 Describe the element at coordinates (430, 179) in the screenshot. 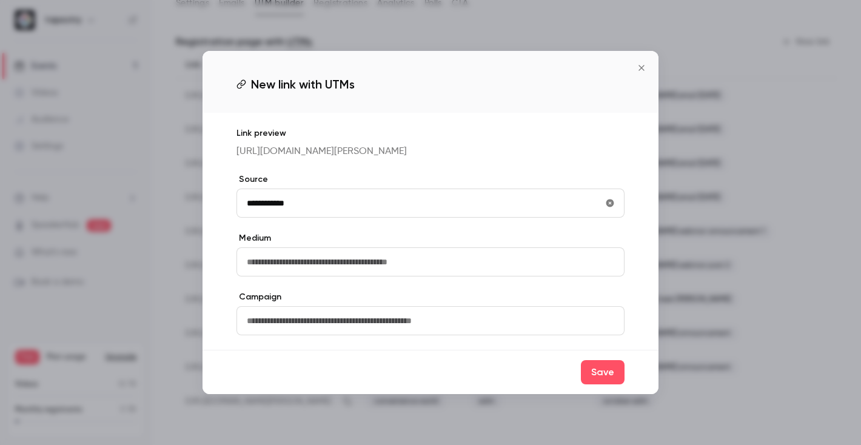

I see `label: Source` at that location.